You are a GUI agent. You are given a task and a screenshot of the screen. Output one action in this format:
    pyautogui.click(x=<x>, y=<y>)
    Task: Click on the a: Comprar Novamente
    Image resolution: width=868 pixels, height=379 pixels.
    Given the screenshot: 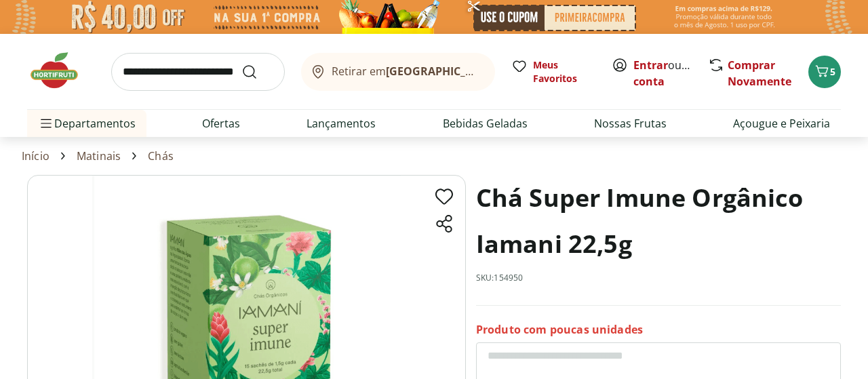 What is the action you would take?
    pyautogui.click(x=760, y=74)
    